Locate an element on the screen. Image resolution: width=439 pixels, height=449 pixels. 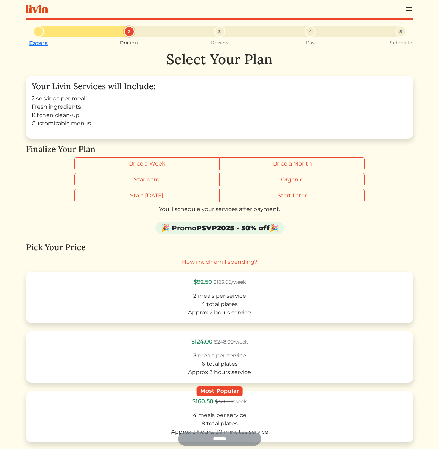
div: 6 total plates is located at coordinates (220, 364).